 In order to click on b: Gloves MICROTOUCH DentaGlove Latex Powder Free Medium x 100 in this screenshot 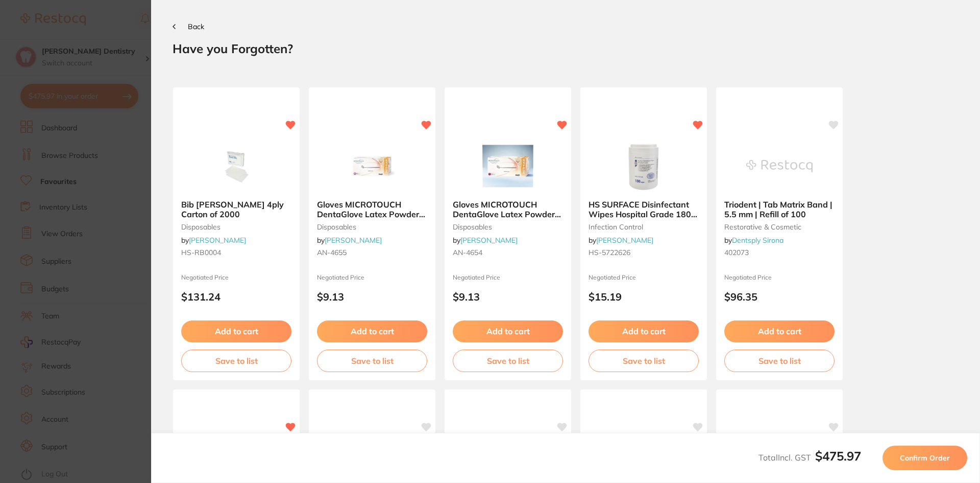, I will do `click(372, 209)`.